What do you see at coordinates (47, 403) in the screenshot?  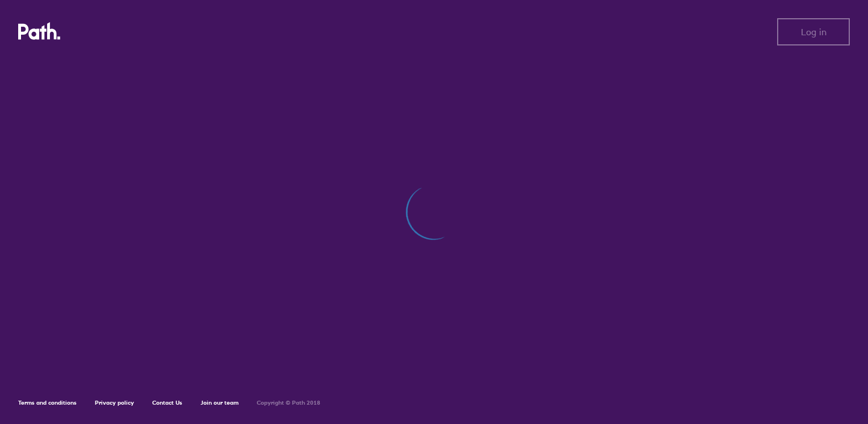 I see `a: Terms and conditions` at bounding box center [47, 403].